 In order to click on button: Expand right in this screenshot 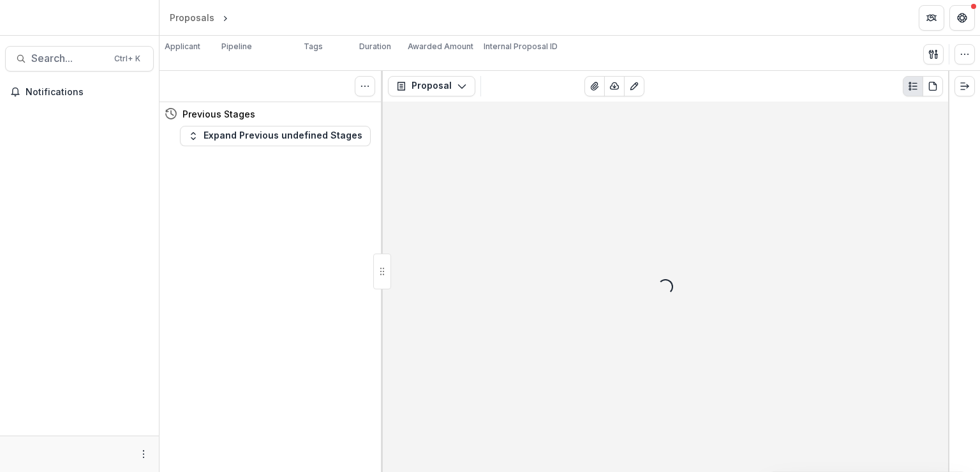, I will do `click(965, 86)`.